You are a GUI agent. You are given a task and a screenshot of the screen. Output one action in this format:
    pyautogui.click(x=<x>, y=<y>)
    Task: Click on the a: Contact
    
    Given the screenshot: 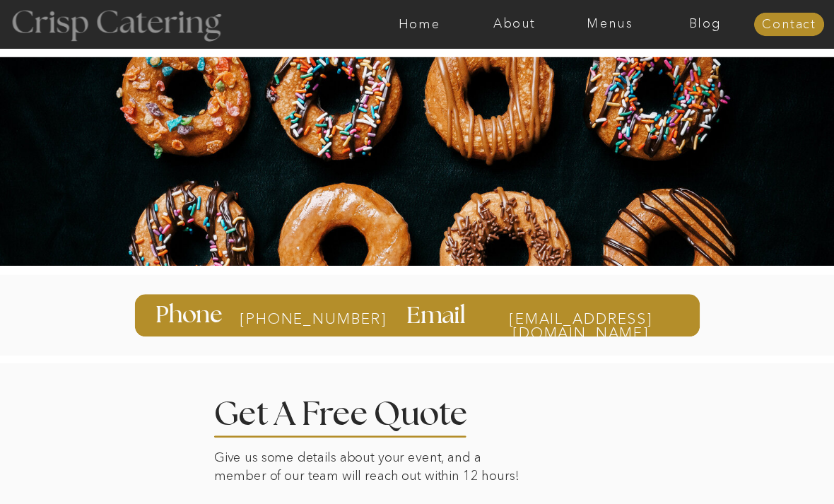 What is the action you would take?
    pyautogui.click(x=789, y=25)
    